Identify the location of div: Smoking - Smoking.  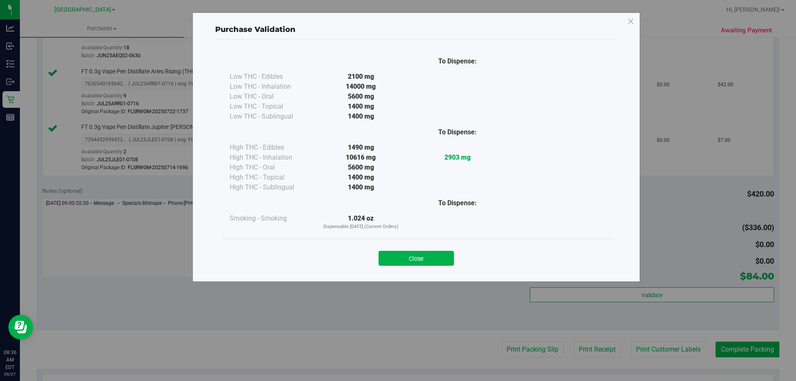
(271, 218).